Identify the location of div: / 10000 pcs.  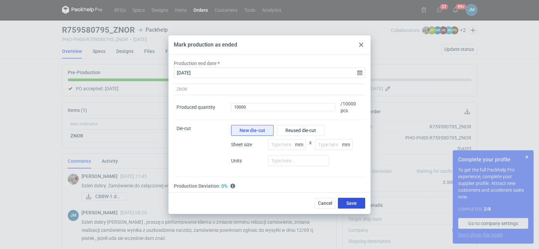
(352, 107).